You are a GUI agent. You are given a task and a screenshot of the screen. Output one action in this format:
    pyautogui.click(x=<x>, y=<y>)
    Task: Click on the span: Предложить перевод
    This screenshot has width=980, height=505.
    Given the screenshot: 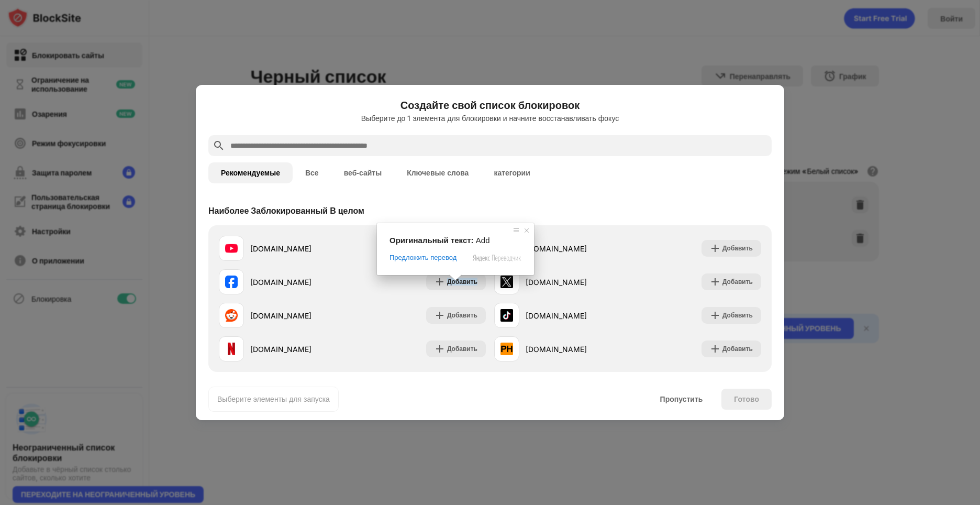 What is the action you would take?
    pyautogui.click(x=423, y=258)
    